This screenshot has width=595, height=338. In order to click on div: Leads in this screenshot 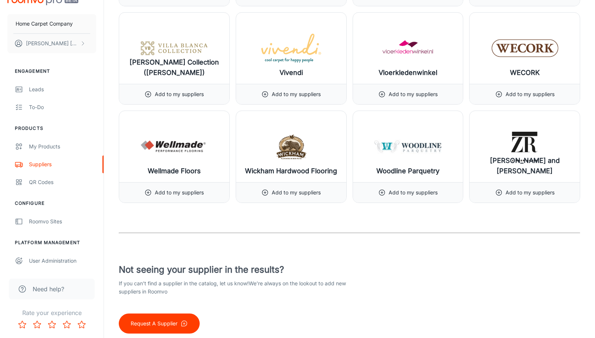, I will do `click(62, 90)`.